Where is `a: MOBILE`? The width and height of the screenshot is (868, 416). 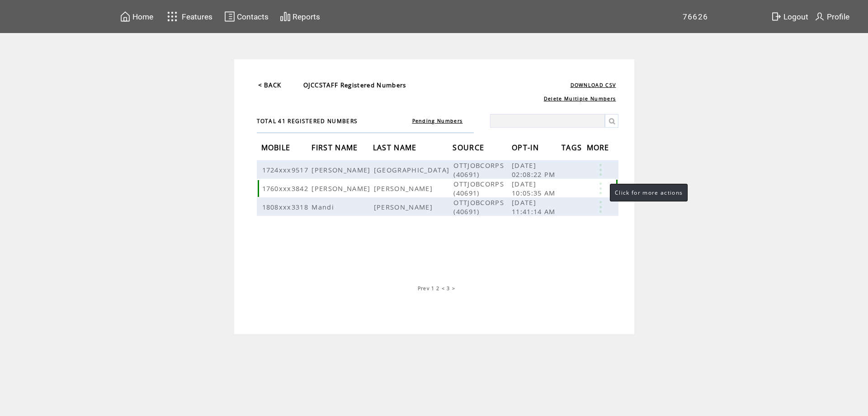 a: MOBILE is located at coordinates (277, 148).